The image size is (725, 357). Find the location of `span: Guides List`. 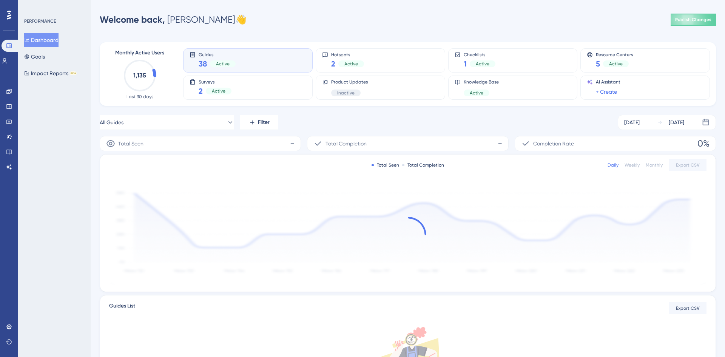

span: Guides List is located at coordinates (122, 308).